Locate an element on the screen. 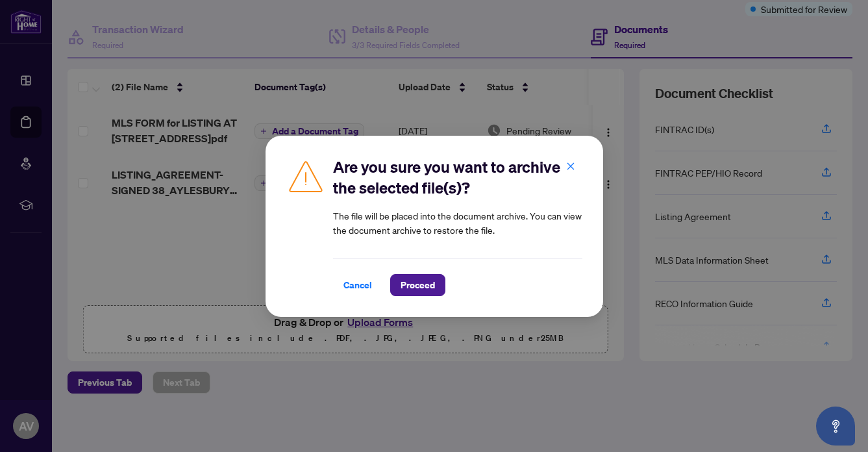  span: Cancel is located at coordinates (358, 285).